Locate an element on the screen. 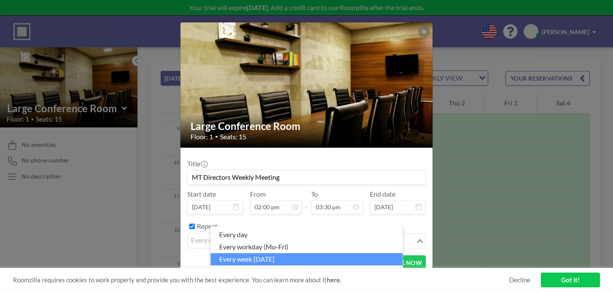 Image resolution: width=613 pixels, height=292 pixels. input: Search for option is located at coordinates (301, 241).